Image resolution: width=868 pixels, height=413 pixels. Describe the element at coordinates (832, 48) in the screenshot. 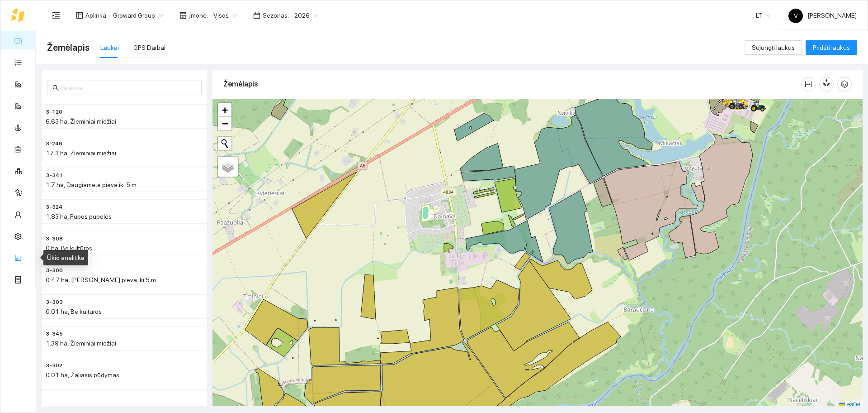

I see `button: Pridėti laukus` at that location.